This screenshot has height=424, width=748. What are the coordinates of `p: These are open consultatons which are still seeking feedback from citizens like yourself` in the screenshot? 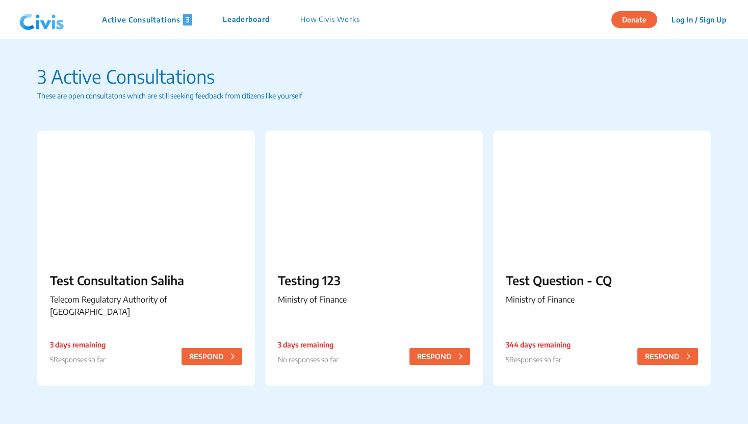 It's located at (374, 95).